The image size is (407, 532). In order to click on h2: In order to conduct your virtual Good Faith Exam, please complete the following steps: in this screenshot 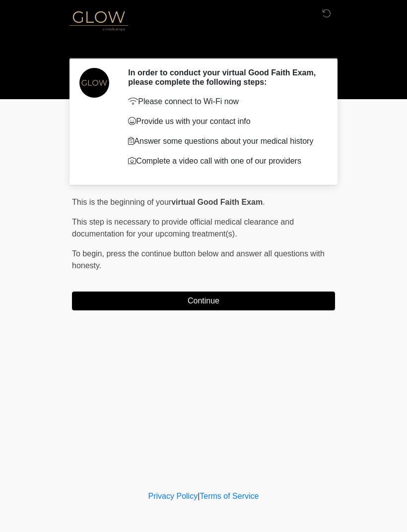, I will do `click(224, 77)`.